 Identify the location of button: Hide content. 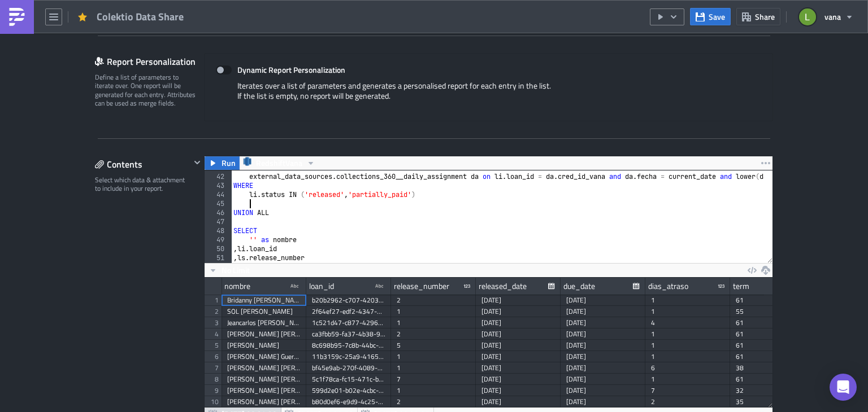
(197, 163).